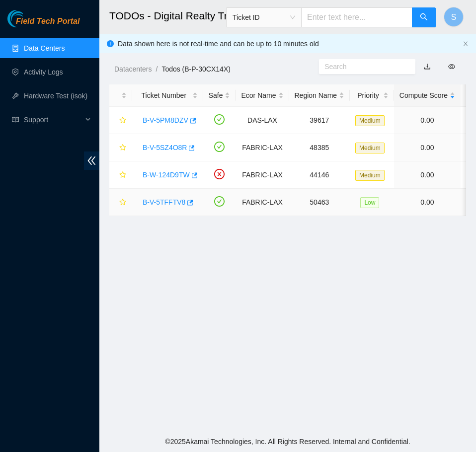 The height and width of the screenshot is (452, 476). I want to click on button: search, so click(424, 17).